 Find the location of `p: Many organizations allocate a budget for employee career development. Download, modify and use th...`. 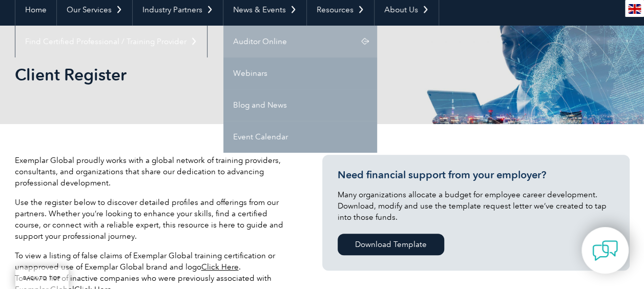

p: Many organizations allocate a budget for employee career development. Download, modify and use th... is located at coordinates (476, 206).